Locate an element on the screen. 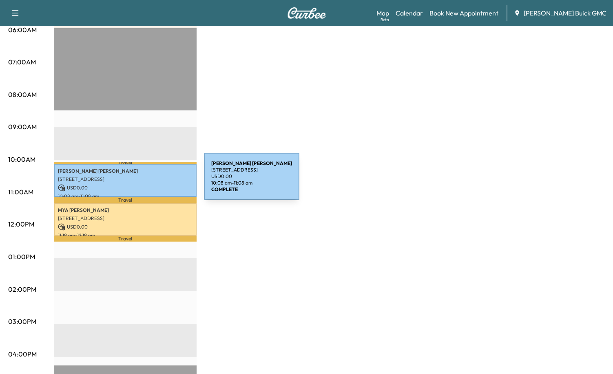  p: 12:00PM is located at coordinates (21, 224).